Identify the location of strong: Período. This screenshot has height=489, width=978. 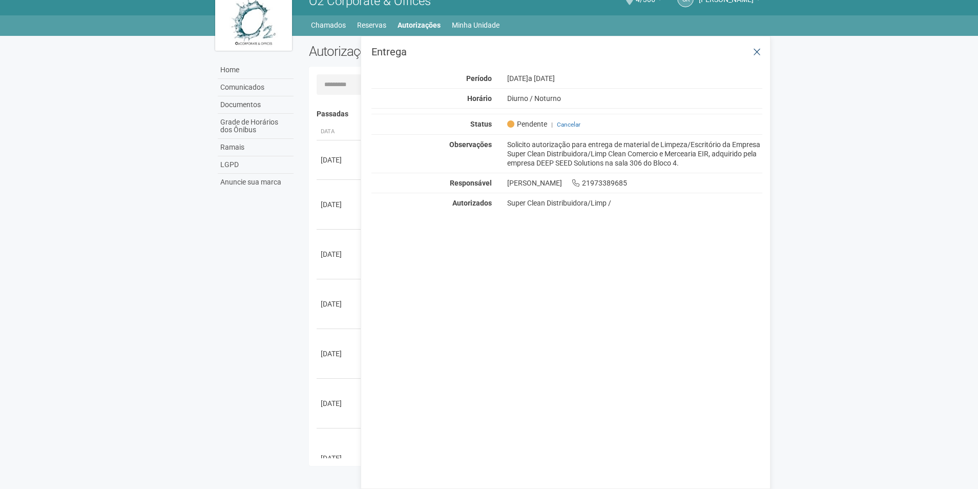
(479, 78).